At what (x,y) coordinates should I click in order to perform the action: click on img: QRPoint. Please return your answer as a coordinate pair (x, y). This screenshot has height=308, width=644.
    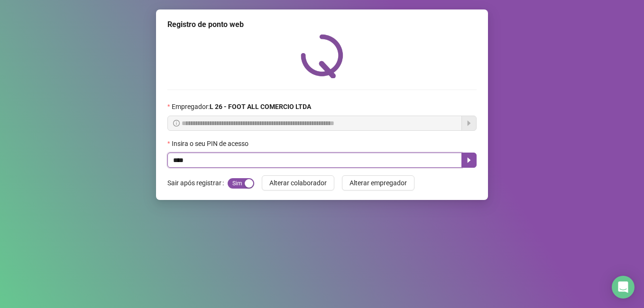
    Looking at the image, I should click on (322, 56).